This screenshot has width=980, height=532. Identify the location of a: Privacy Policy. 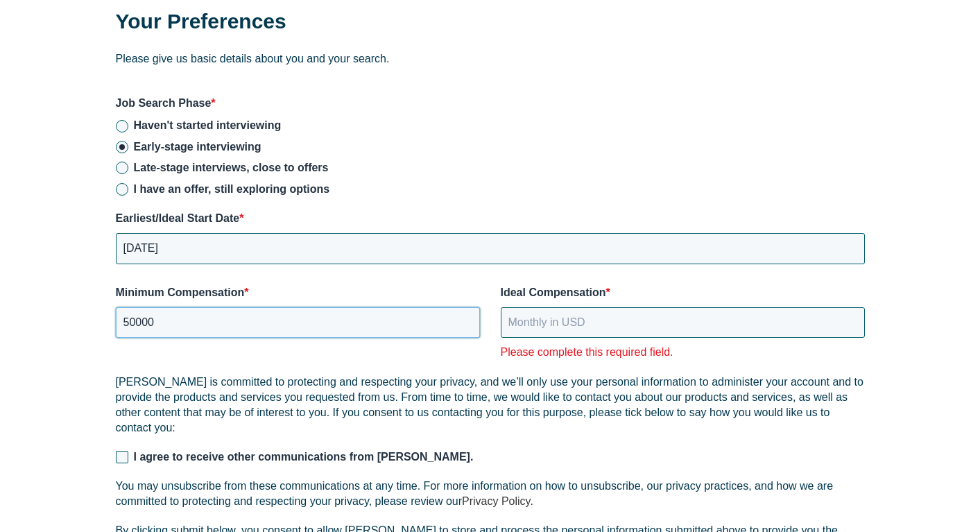
(496, 501).